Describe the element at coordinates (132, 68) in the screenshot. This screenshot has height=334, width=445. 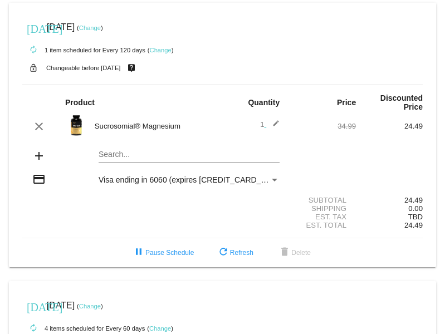
I see `mat-icon: live_help` at that location.